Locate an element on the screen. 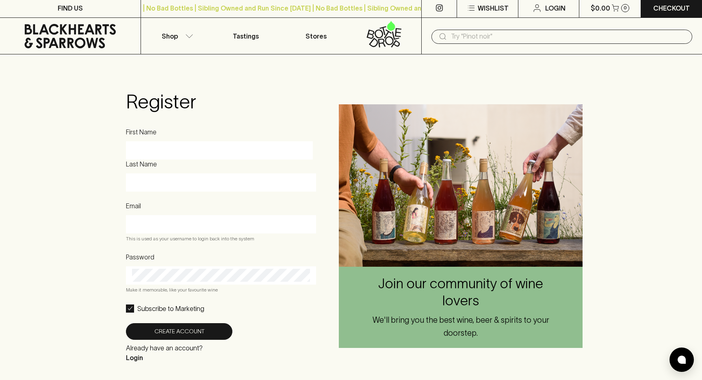  h6: We'll bring you the best wine, beer & spirits to your doorstep. is located at coordinates (460, 326).